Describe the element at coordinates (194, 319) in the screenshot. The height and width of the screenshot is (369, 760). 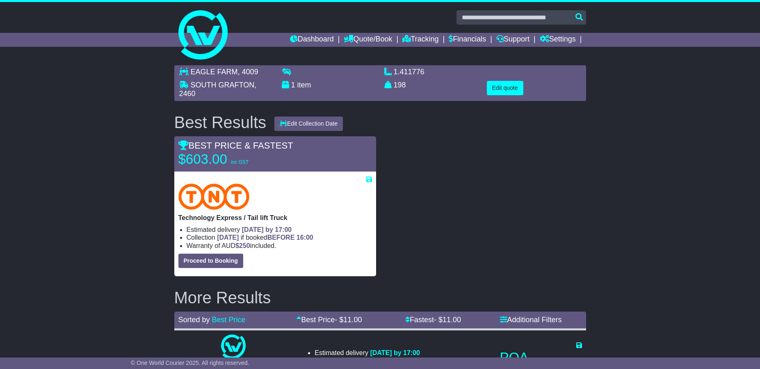
I see `span: Sorted by` at that location.